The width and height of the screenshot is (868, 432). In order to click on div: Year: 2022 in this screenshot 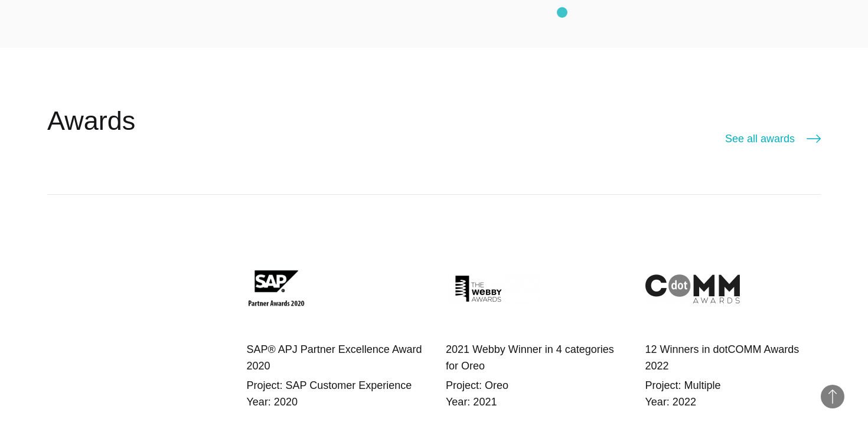, I will do `click(733, 402)`.